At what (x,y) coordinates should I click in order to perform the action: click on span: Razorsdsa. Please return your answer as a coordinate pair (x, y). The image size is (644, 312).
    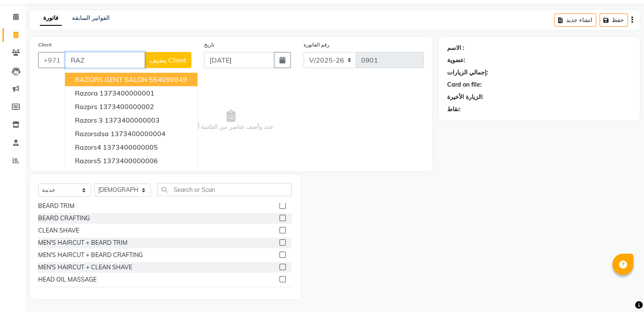
    Looking at the image, I should click on (92, 133).